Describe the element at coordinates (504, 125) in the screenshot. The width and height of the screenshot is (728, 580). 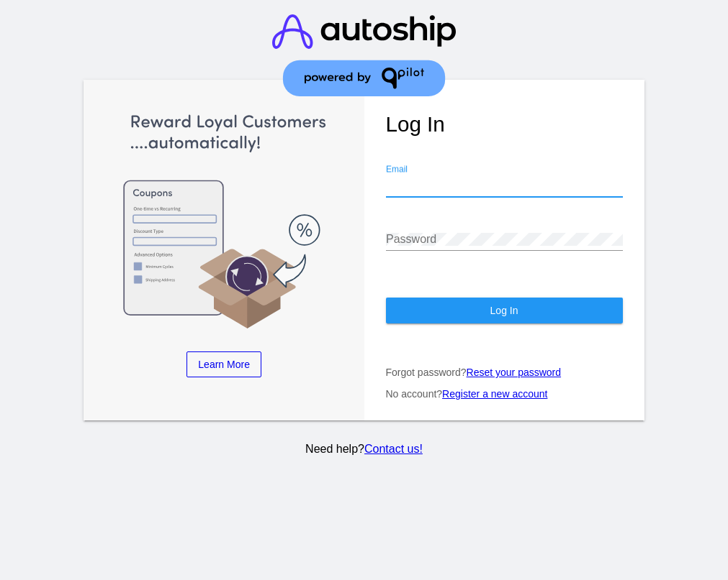
I see `h1: Log In` at that location.